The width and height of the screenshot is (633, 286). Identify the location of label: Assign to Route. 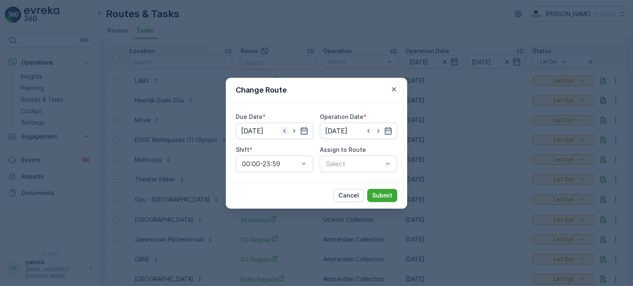
(343, 150).